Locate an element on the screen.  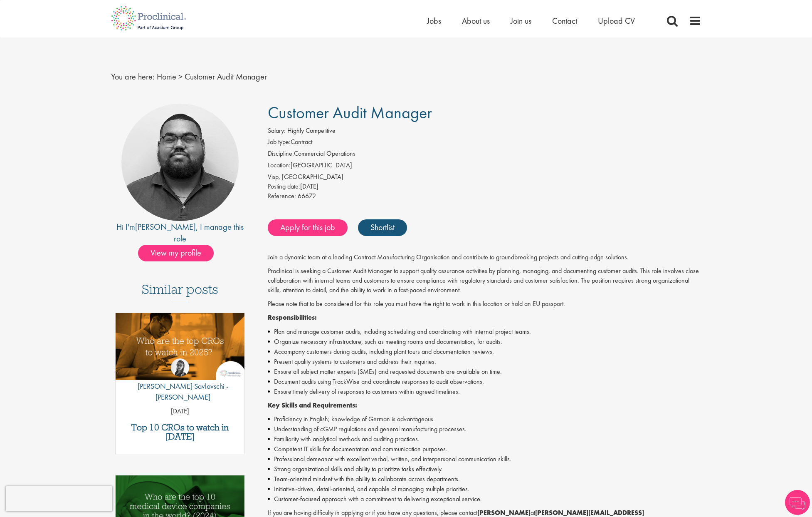
li: Professional demeanor with excellent verbal, written, and interpersonal communication skills. is located at coordinates (484, 459).